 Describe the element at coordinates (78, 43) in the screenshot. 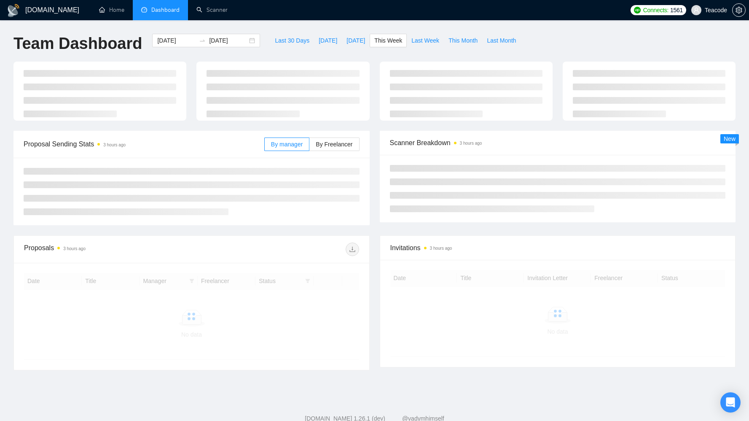

I see `h1: Team Dashboard` at that location.